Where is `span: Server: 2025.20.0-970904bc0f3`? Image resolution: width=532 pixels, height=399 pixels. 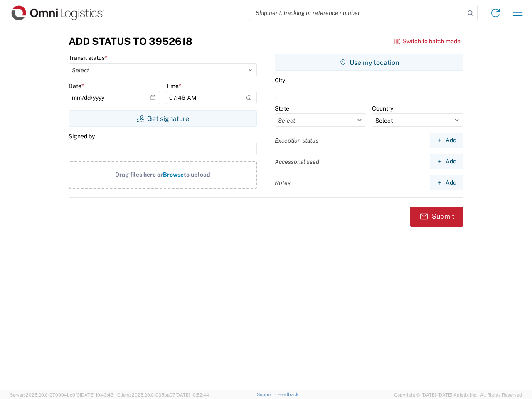
span: Server: 2025.20.0-970904bc0f3 is located at coordinates (61, 395).